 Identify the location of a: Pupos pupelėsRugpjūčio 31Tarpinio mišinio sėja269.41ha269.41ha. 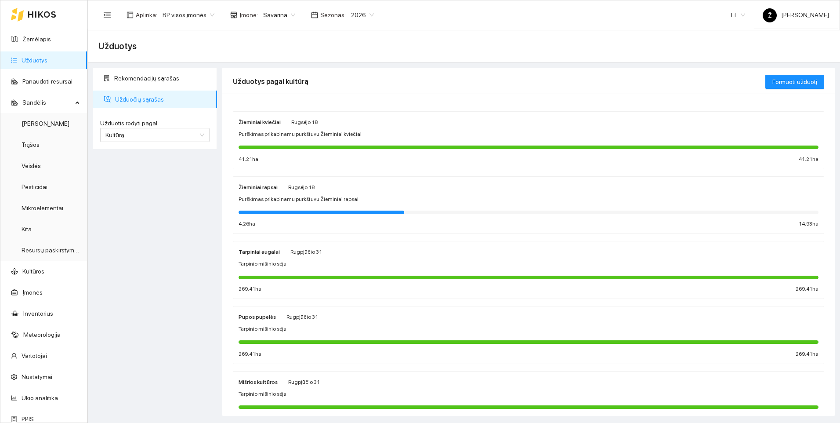
(528, 335).